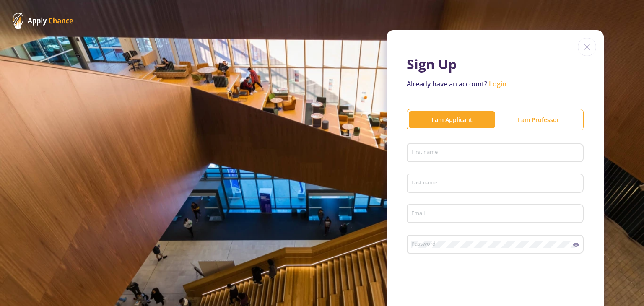 This screenshot has height=306, width=644. I want to click on p: Already have an account?, so click(496, 84).